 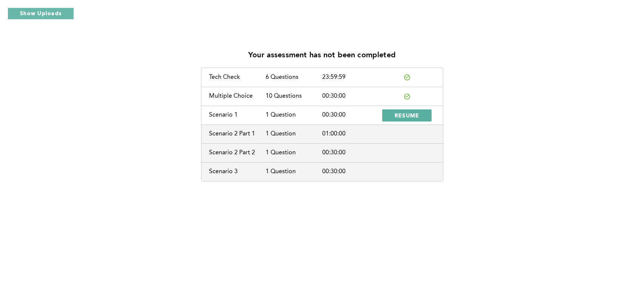 What do you see at coordinates (237, 96) in the screenshot?
I see `div: Multiple Choice` at bounding box center [237, 96].